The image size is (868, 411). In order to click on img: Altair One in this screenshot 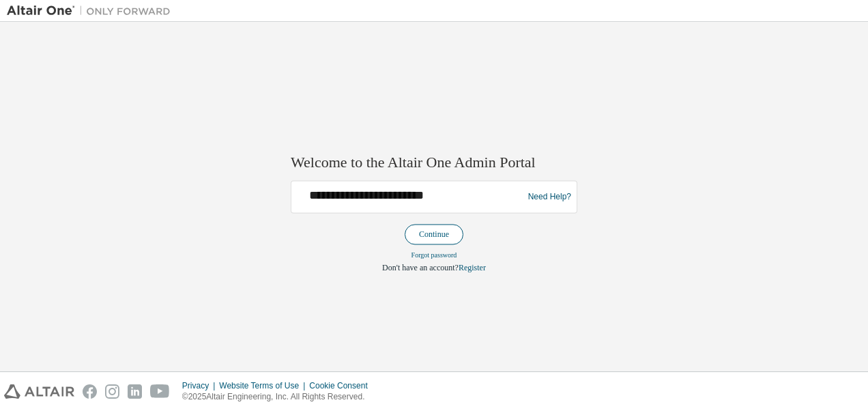, I will do `click(92, 11)`.